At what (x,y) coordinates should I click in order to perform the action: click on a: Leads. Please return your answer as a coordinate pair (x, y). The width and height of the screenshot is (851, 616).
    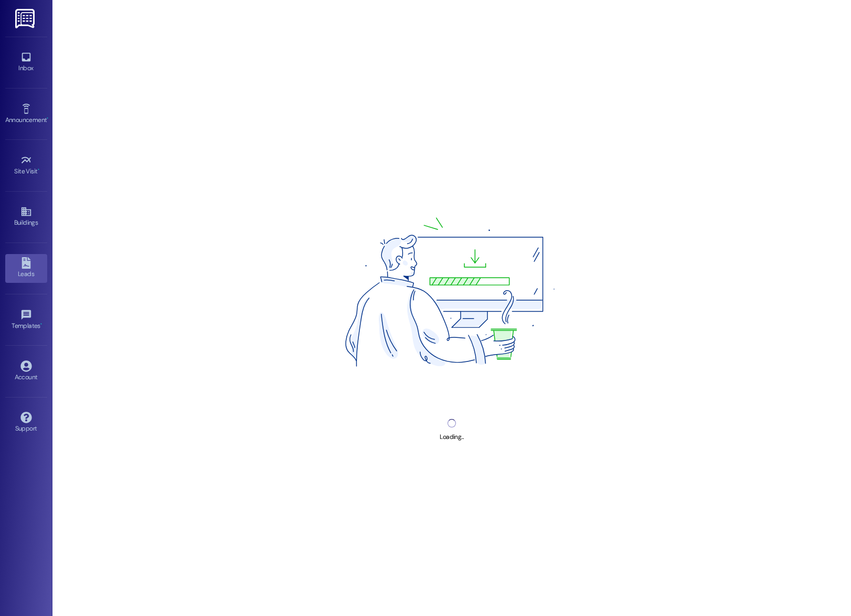
    Looking at the image, I should click on (26, 269).